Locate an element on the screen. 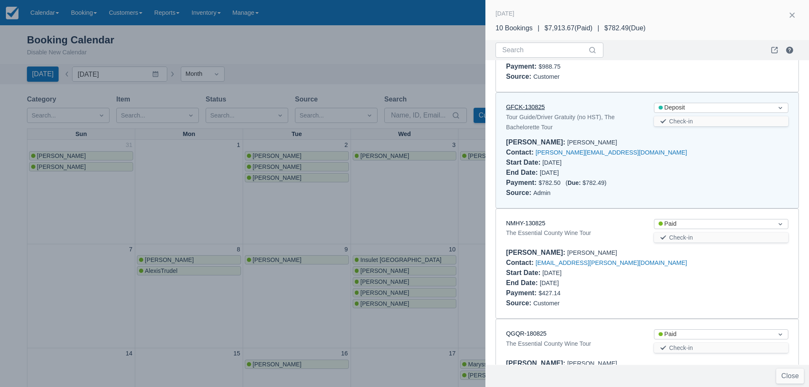  a: GFCK-130825 is located at coordinates (525, 107).